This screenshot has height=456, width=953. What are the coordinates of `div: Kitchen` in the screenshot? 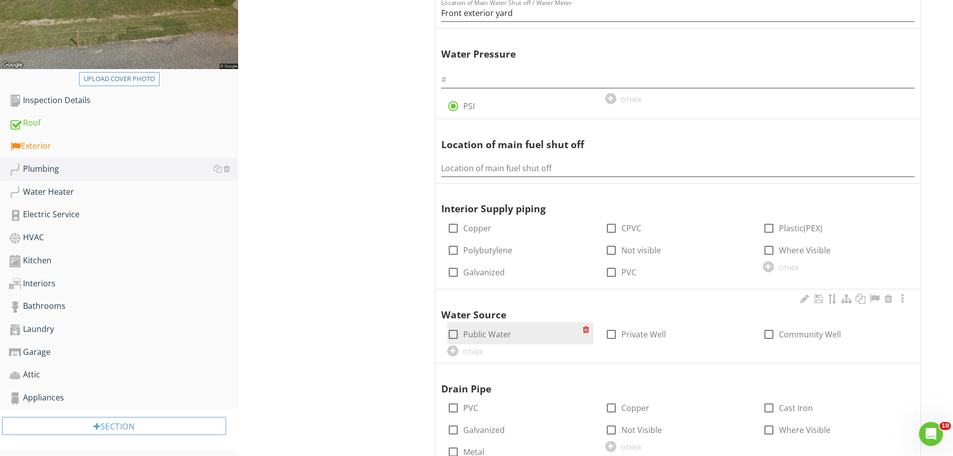 It's located at (124, 261).